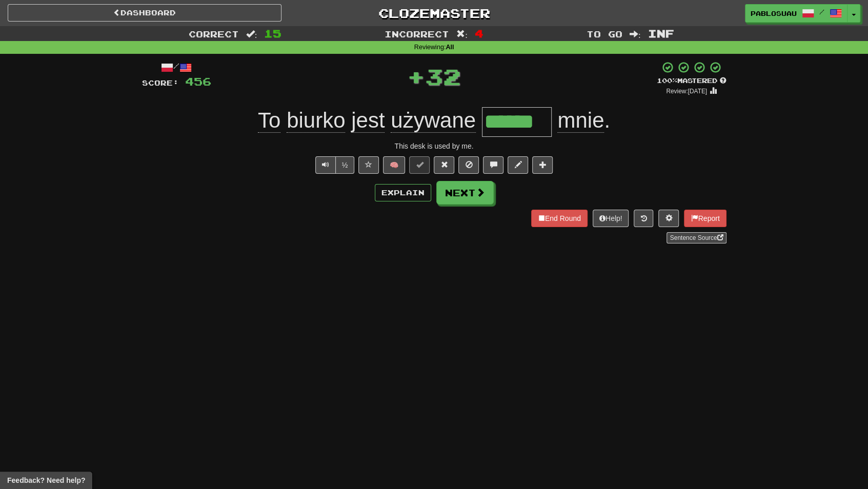 This screenshot has width=868, height=489. Describe the element at coordinates (433, 120) in the screenshot. I see `span: używane` at that location.